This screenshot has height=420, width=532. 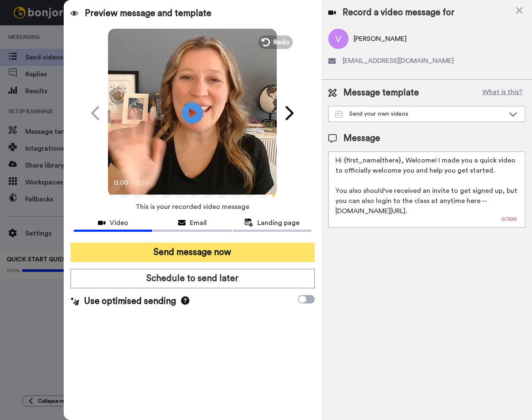 What do you see at coordinates (121, 183) in the screenshot?
I see `span: 0:00` at bounding box center [121, 183].